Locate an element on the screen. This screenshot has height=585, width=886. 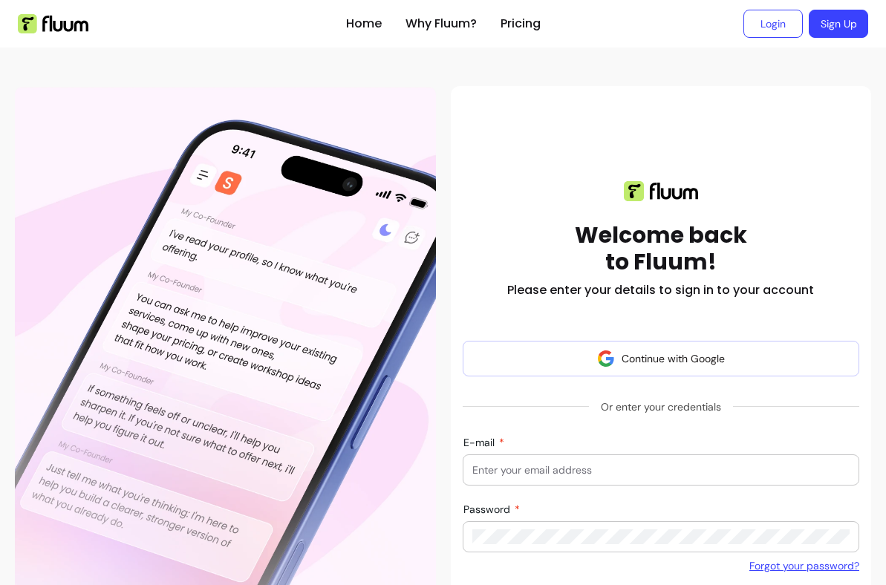
span: Password is located at coordinates (488, 509).